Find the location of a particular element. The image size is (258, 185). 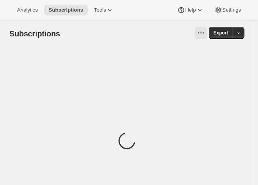

span: Help is located at coordinates (190, 10).